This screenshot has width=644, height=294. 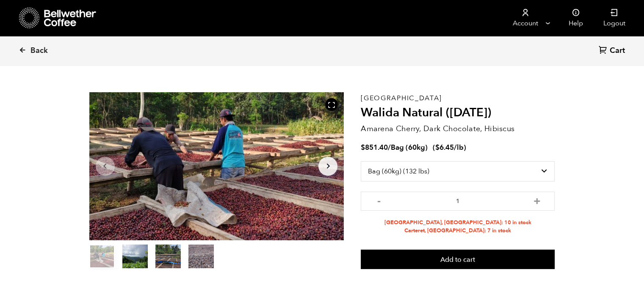 What do you see at coordinates (457, 128) in the screenshot?
I see `p: Amarena Cherry, Dark Chocolate, Hibiscus` at bounding box center [457, 128].